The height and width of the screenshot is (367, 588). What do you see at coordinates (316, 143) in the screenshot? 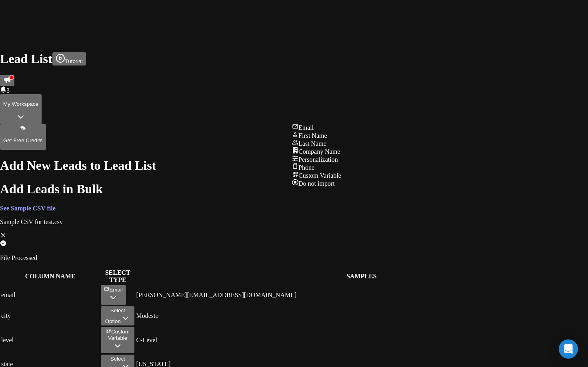
I see `div: Last Name` at bounding box center [316, 143].